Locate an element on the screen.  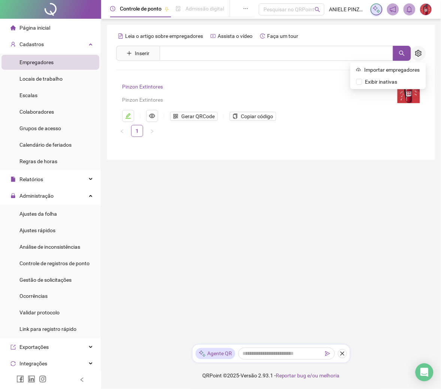
span: Controle de ponto is located at coordinates (141, 9).